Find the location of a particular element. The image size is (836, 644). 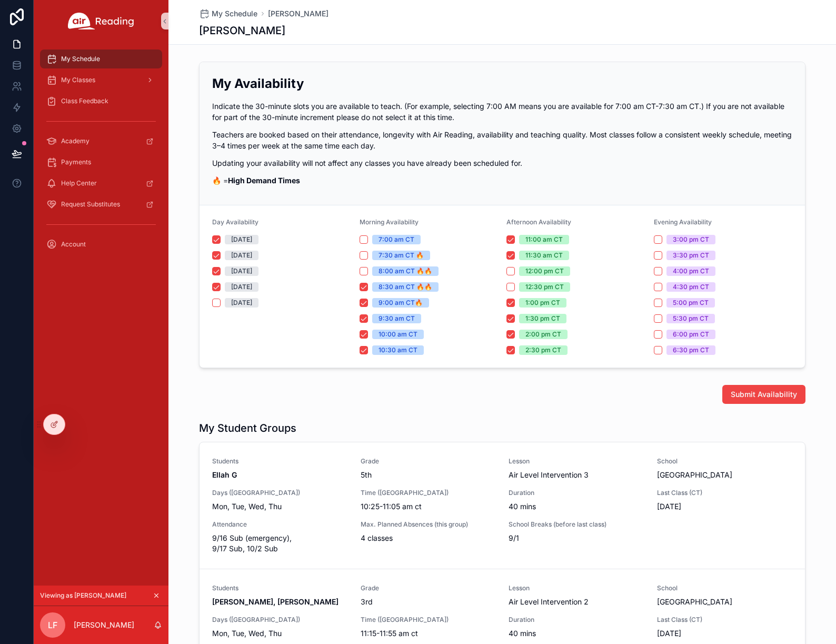

div: 7:30 am CT 🔥 is located at coordinates (401, 255).